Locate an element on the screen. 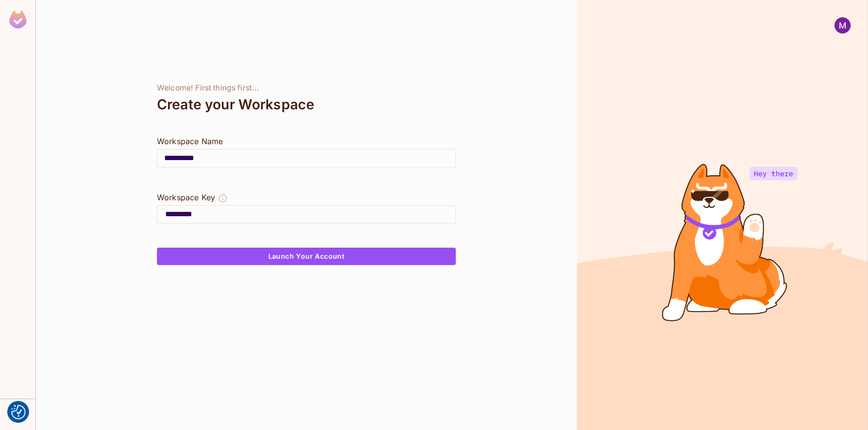 This screenshot has height=430, width=868. div: Create your Workspace is located at coordinates (306, 105).